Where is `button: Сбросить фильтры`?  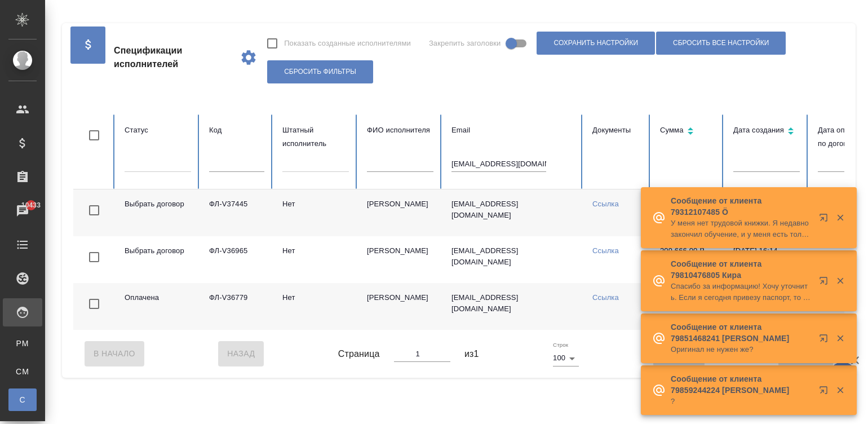
button: Сбросить фильтры is located at coordinates (320, 72).